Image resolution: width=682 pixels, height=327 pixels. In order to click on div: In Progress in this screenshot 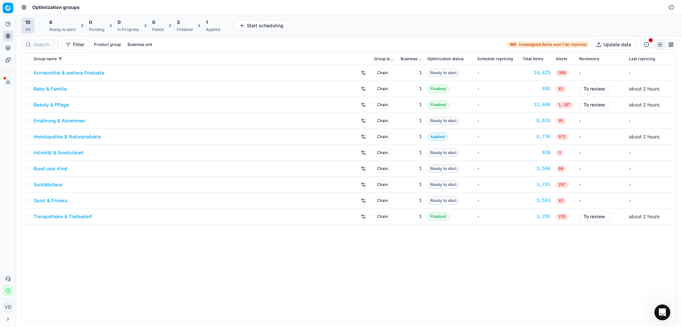, I will do `click(128, 30)`.